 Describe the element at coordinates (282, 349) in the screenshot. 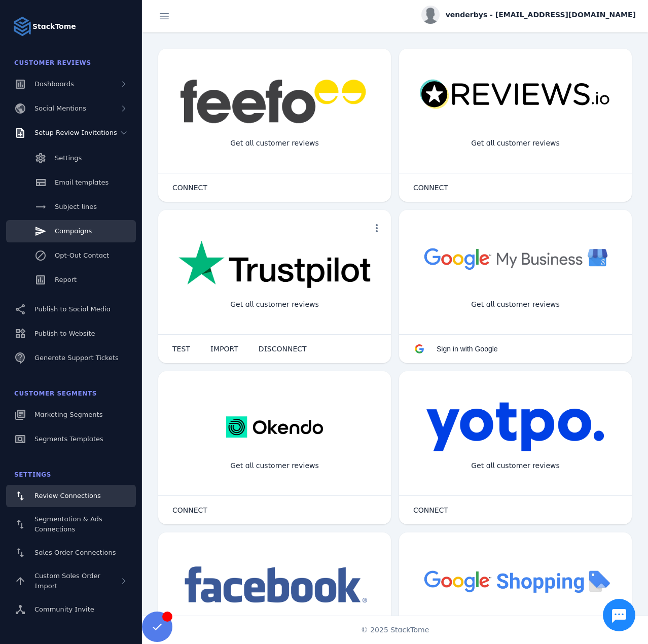

I see `button: DISCONNECT` at that location.